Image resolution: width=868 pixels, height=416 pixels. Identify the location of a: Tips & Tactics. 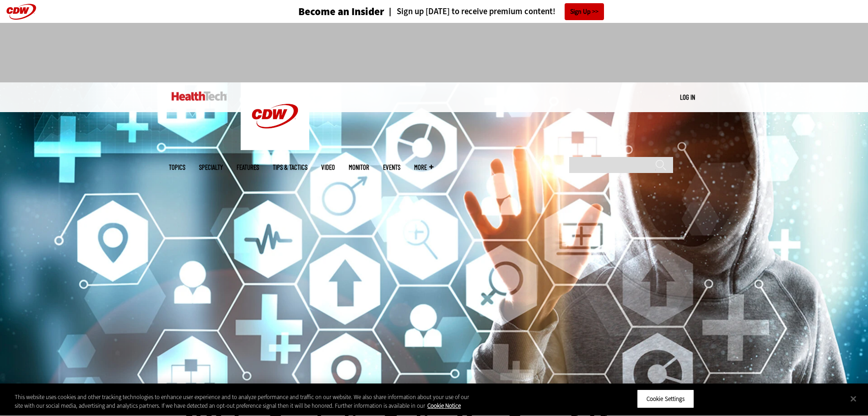
(290, 167).